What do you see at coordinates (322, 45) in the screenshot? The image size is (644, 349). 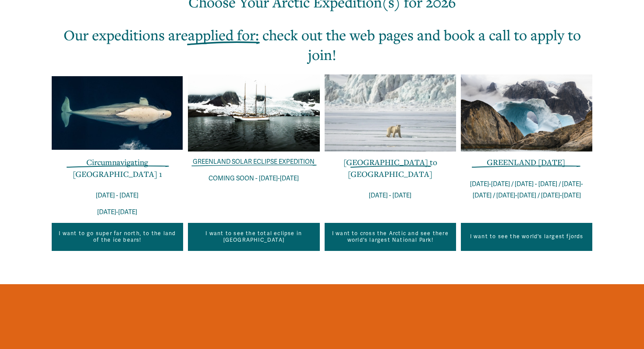 I see `h2: Our expeditions are : check out the web pages and book a call to apply to join!` at bounding box center [322, 45].